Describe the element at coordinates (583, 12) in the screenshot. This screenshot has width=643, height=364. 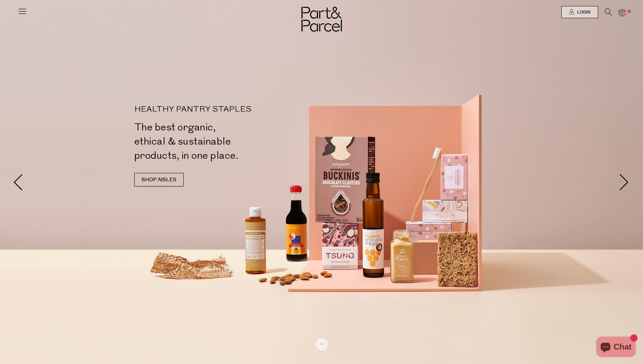
I see `span: Login` at that location.